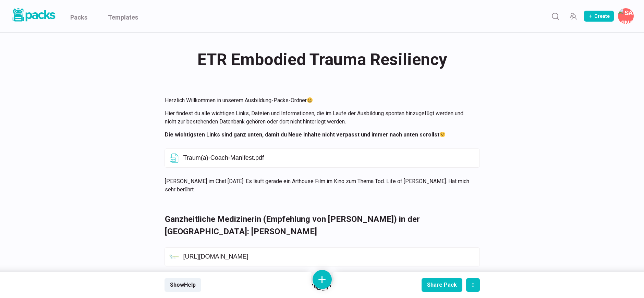 The width and height of the screenshot is (644, 298). Describe the element at coordinates (183, 285) in the screenshot. I see `button: ShowHelp` at that location.